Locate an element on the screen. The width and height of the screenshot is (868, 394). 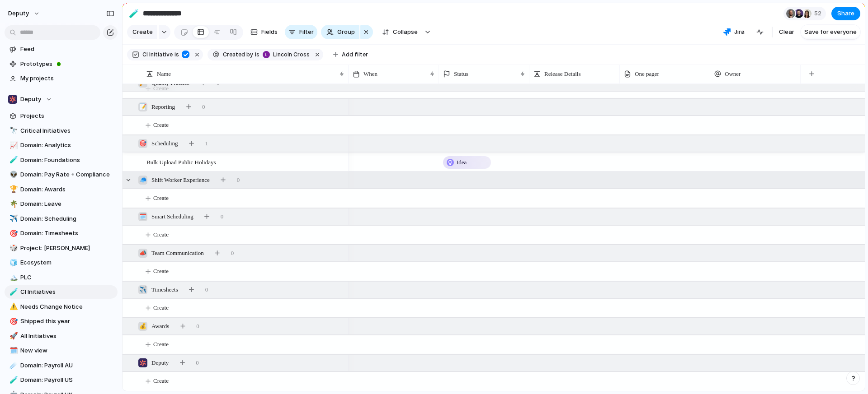
span: Release Details is located at coordinates (563, 74).